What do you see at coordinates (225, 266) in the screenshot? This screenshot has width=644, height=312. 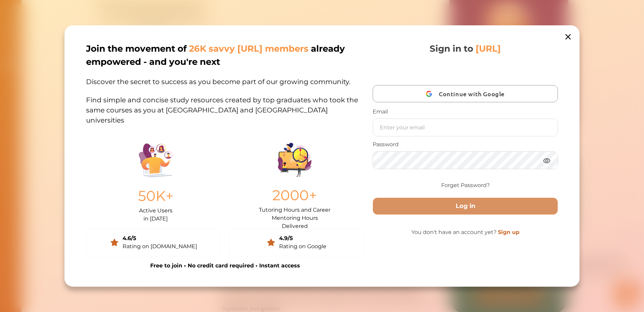 I see `p: Free to join • No credit card required • Instant access` at bounding box center [225, 266].